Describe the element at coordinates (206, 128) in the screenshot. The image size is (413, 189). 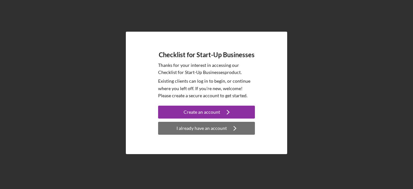
I see `a: I already have an account` at that location.